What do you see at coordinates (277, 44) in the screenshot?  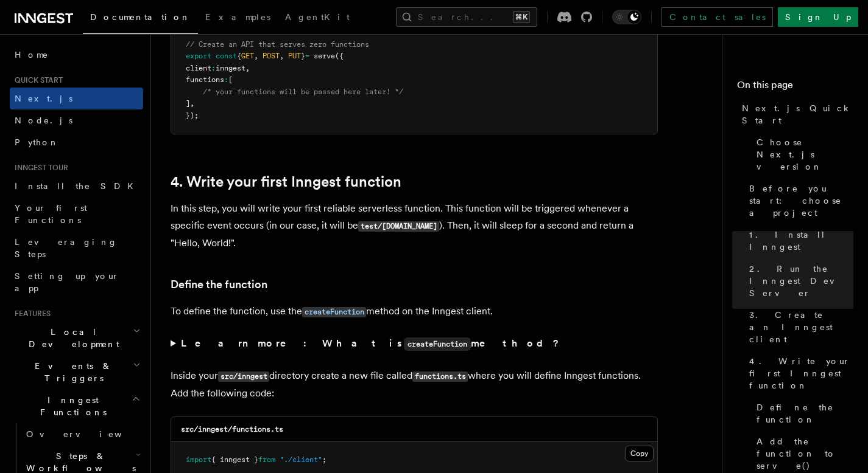 I see `span: // Create an API that serves zero functions` at bounding box center [277, 44].